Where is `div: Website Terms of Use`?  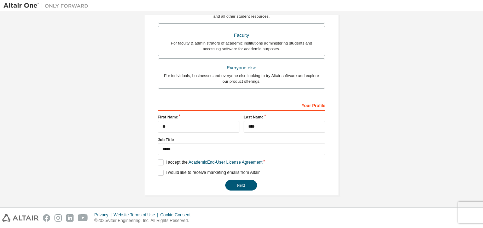
div: Website Terms of Use is located at coordinates (137, 215).